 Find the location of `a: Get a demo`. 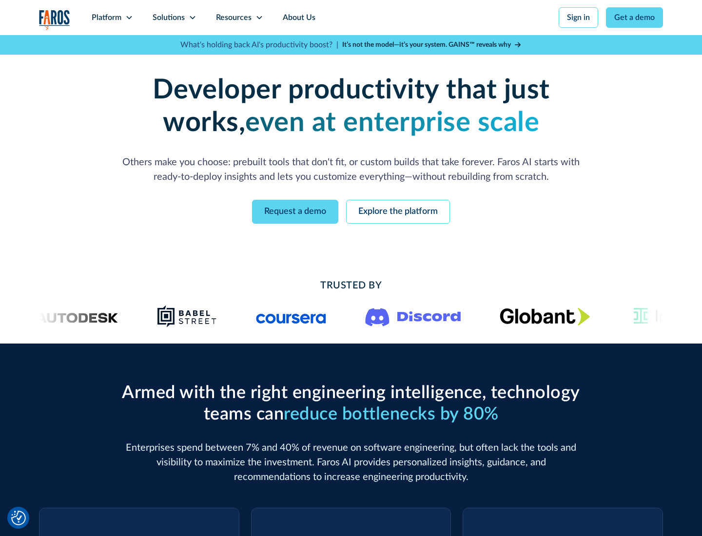

a: Get a demo is located at coordinates (634, 18).